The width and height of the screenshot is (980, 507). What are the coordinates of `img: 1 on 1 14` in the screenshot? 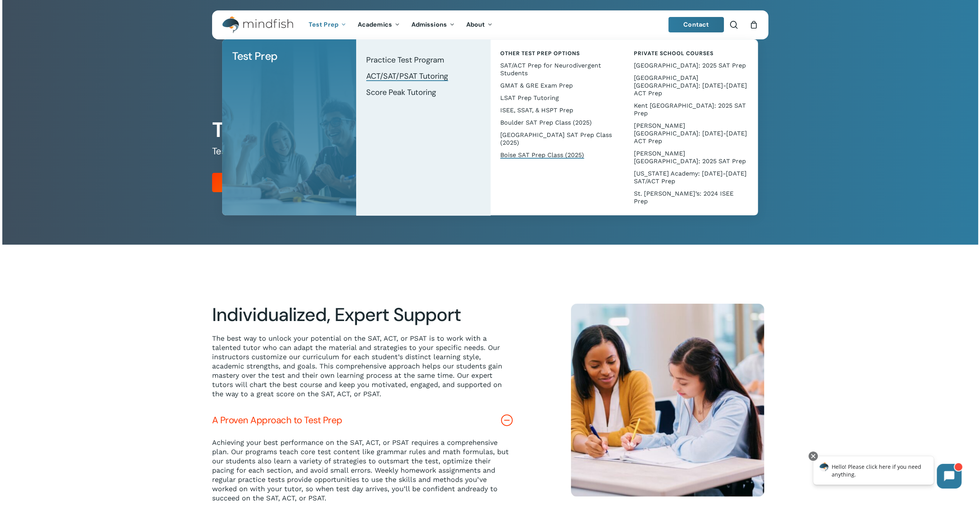 It's located at (667, 400).